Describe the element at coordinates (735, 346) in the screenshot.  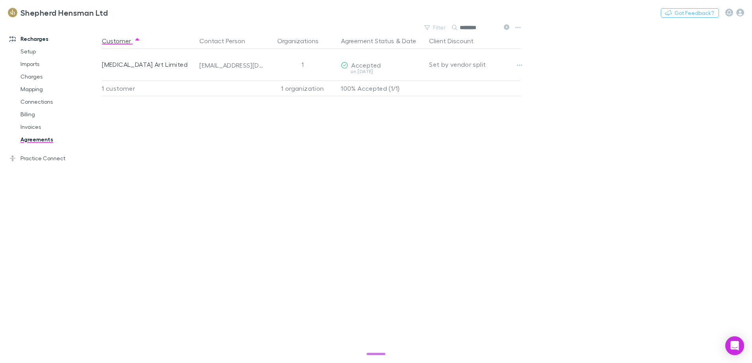
I see `div: Open Intercom Messenger` at that location.